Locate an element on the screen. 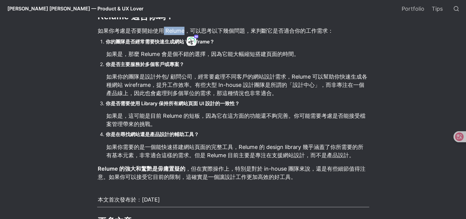  p: 如果你需要的是一個能快速搭建網站頁面的完整工具，Relume 的 design library 幾乎涵蓋了你所需要的所有基本元素，非常適合這樣的需求。但是 Relume 目前主要是專注在支援網站... is located at coordinates (238, 151).